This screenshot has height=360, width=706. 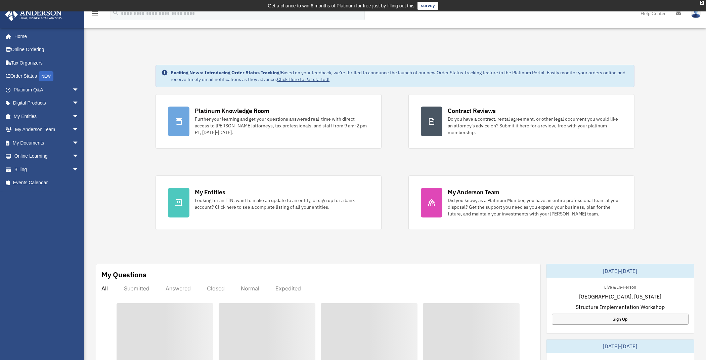 I want to click on a: survey, so click(x=428, y=6).